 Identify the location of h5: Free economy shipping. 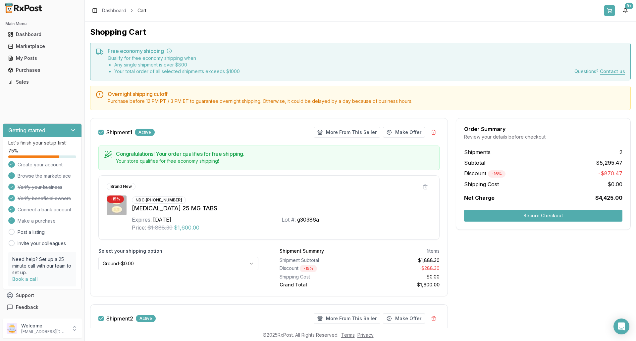
(366, 51).